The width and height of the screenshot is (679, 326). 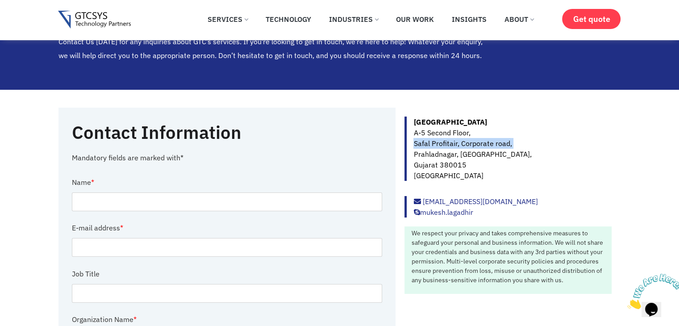 What do you see at coordinates (415, 19) in the screenshot?
I see `a: Our Work` at bounding box center [415, 19].